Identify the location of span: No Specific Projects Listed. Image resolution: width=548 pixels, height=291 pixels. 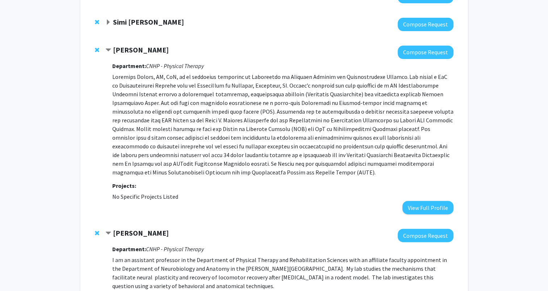
(145, 197).